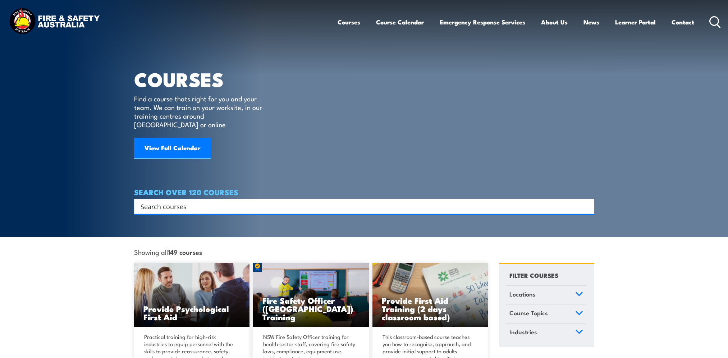 This screenshot has height=358, width=728. I want to click on a: Contact, so click(683, 22).